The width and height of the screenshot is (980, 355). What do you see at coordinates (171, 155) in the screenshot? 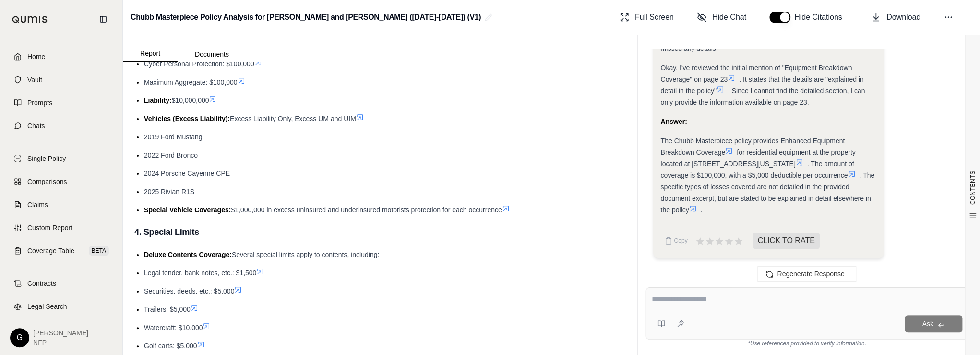
I see `span: 2022 Ford Bronco` at bounding box center [171, 155].